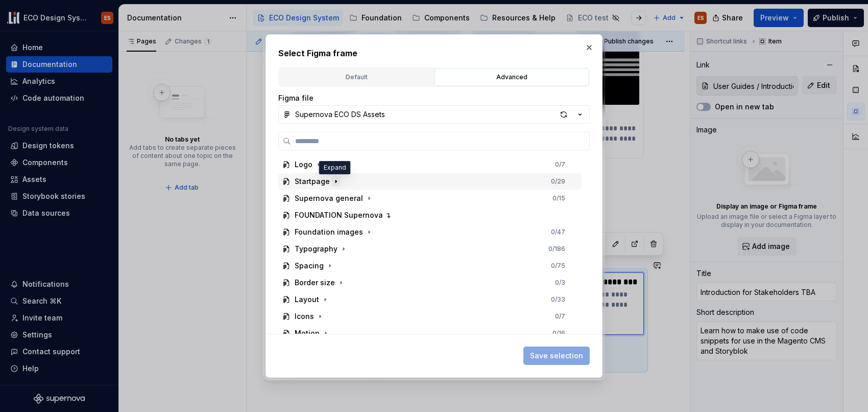  What do you see at coordinates (558, 181) in the screenshot?
I see `div: 0 / 29` at bounding box center [558, 181].